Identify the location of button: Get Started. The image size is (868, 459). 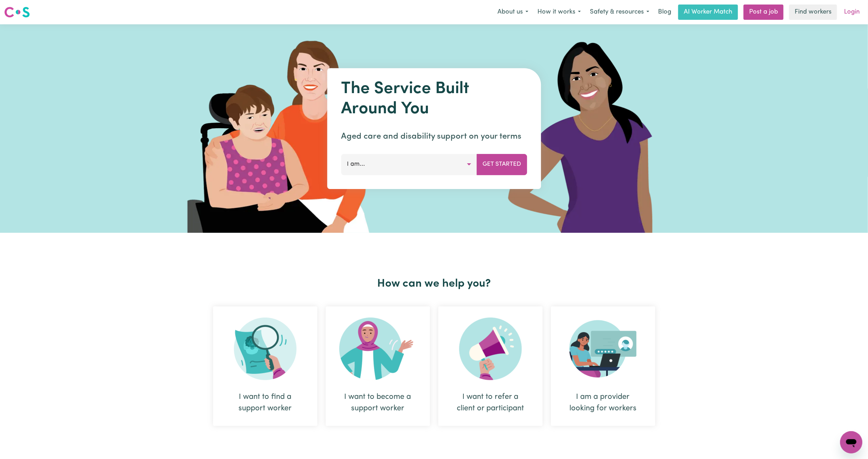
(502, 164).